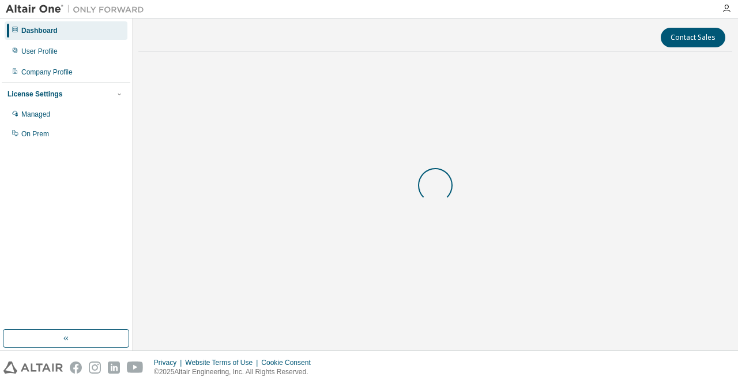 This screenshot has width=738, height=384. What do you see at coordinates (236, 372) in the screenshot?
I see `p: © 2025 Altair Engineering, Inc. All Rights Reserved.` at bounding box center [236, 372].